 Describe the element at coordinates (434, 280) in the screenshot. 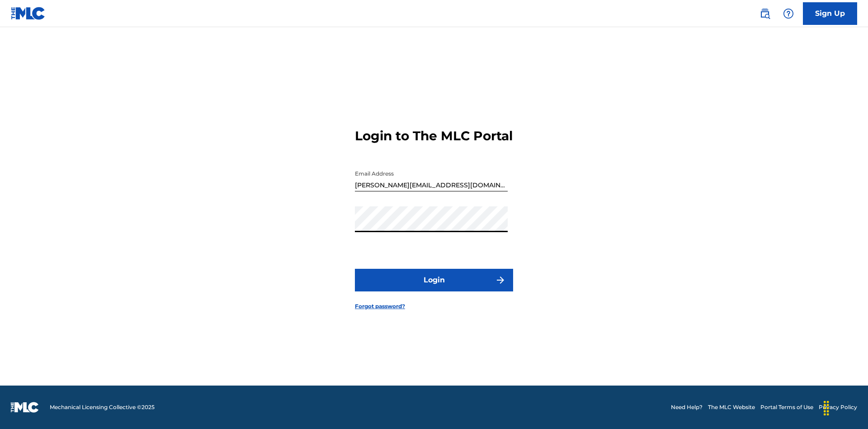

I see `button: Login` at that location.